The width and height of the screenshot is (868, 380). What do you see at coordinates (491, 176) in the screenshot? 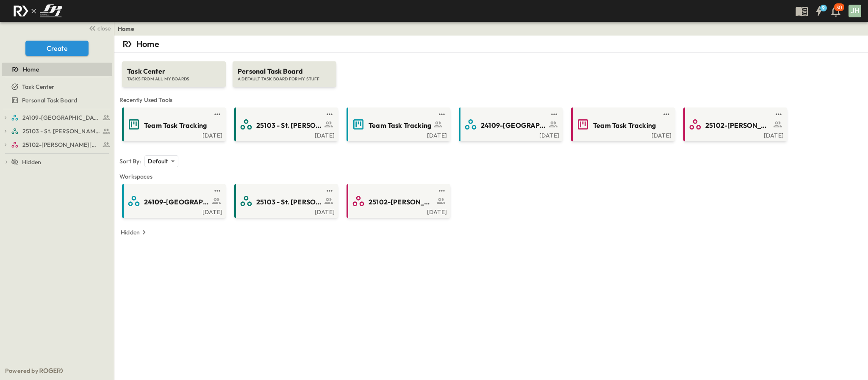
I see `span: Workspaces` at bounding box center [491, 176].